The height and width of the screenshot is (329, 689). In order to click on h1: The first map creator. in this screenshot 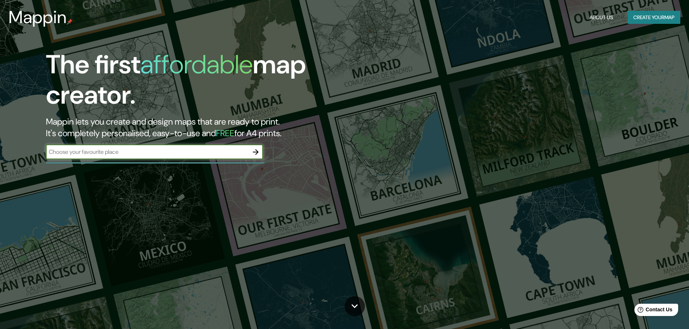, I will do `click(218, 83)`.